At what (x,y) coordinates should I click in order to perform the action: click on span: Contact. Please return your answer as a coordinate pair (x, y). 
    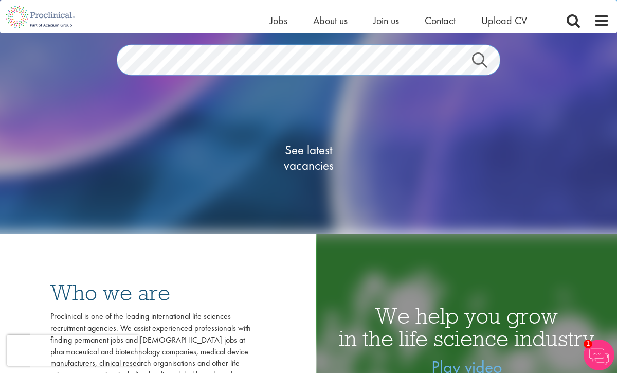
    Looking at the image, I should click on (440, 21).